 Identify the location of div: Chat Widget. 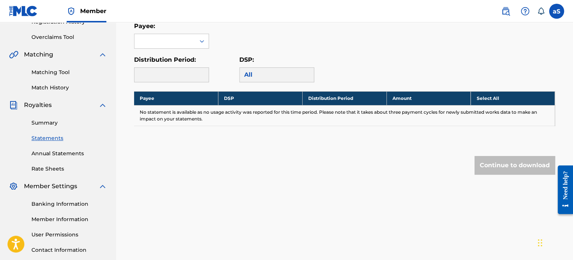
(555, 242).